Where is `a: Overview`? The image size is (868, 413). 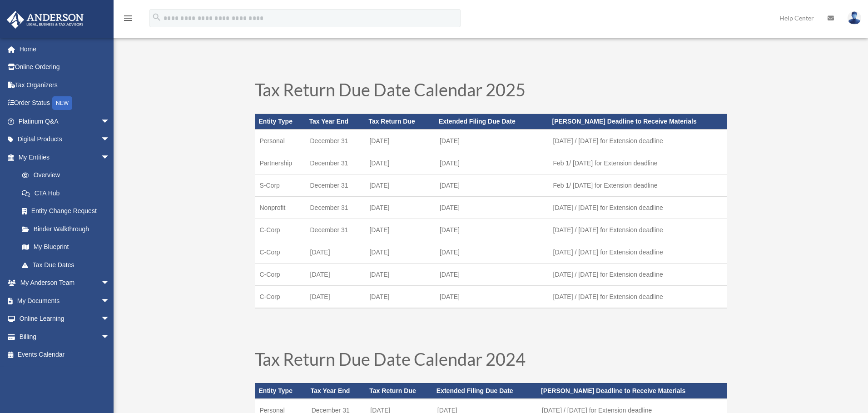 a: Overview is located at coordinates (68, 175).